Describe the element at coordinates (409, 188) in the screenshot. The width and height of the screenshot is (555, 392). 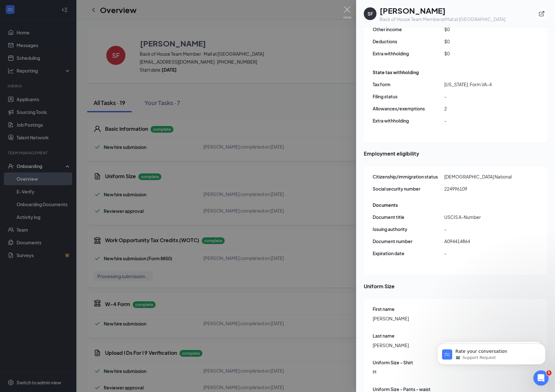
I see `span: Social security number` at that location.